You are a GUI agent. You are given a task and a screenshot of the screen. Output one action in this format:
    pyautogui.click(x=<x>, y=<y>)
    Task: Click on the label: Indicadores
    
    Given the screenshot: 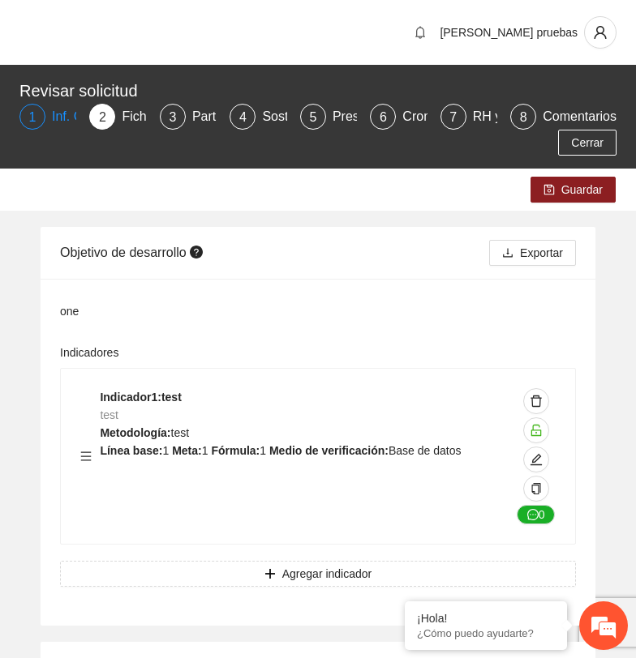 What is the action you would take?
    pyautogui.click(x=89, y=353)
    